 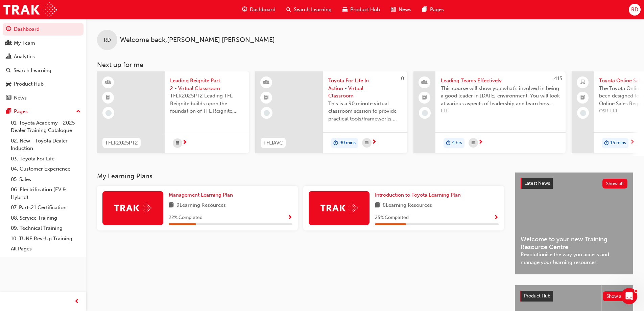 What do you see at coordinates (331, 112) in the screenshot?
I see `a: 0TFLIAVCToyota For Life In Action - Virtual ClassroomThis is a 90 minute virtual classroom sessio...` at bounding box center [331, 112].